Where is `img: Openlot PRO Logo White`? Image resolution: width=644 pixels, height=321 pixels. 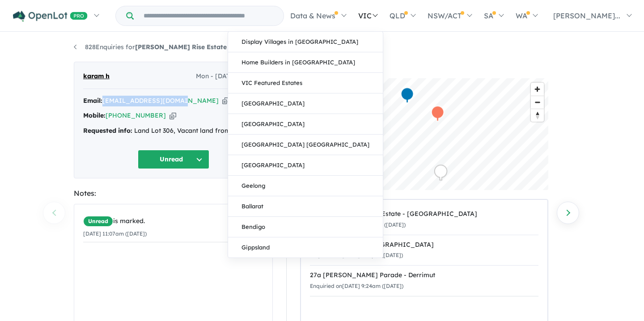 img: Openlot PRO Logo White is located at coordinates (50, 16).